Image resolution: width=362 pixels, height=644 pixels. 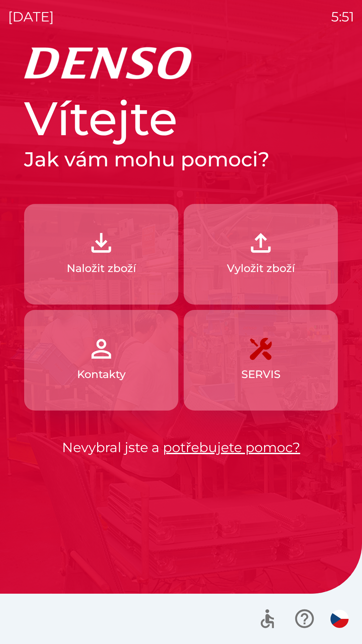 I want to click on img: cs flag, so click(x=340, y=619).